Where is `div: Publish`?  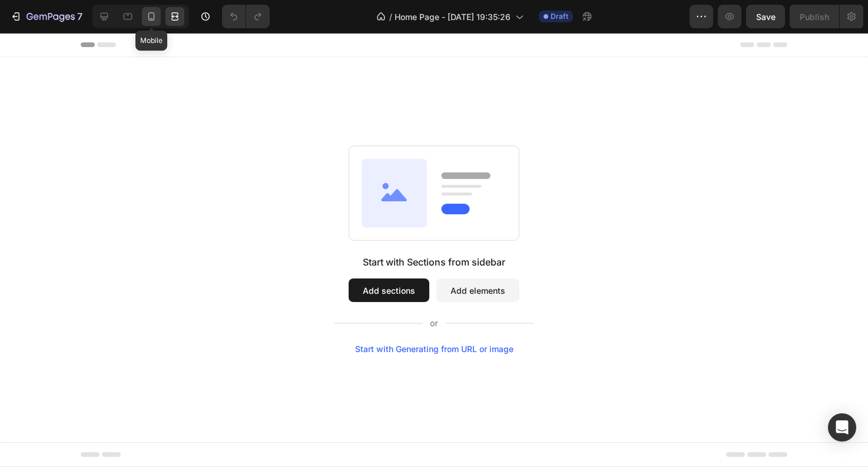 div: Publish is located at coordinates (815, 17).